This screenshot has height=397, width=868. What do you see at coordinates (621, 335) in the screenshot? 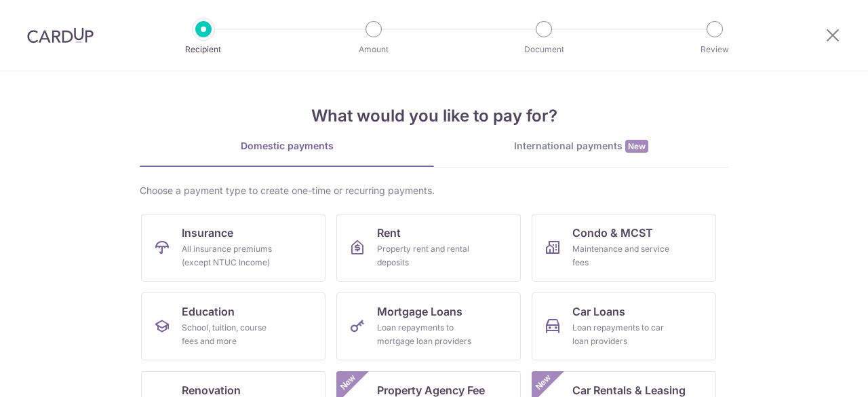
I see `div: Loan repayments to car loan providers` at bounding box center [621, 335].